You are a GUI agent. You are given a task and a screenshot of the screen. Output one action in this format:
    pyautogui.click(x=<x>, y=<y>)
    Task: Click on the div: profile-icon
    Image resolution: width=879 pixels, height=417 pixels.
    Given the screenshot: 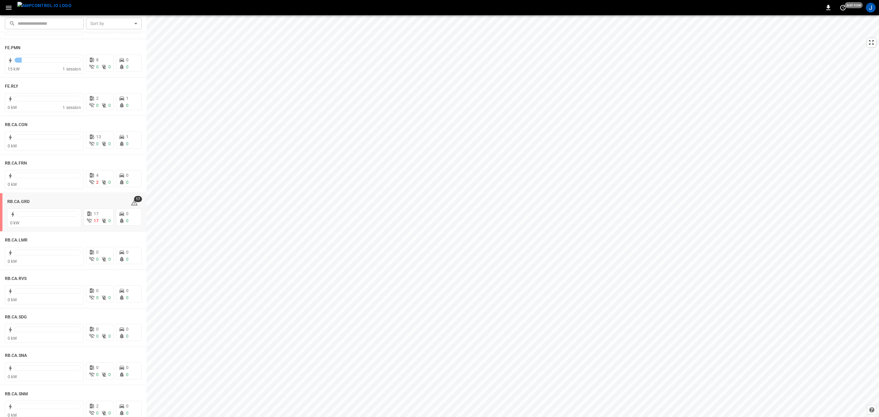 What is the action you would take?
    pyautogui.click(x=871, y=8)
    